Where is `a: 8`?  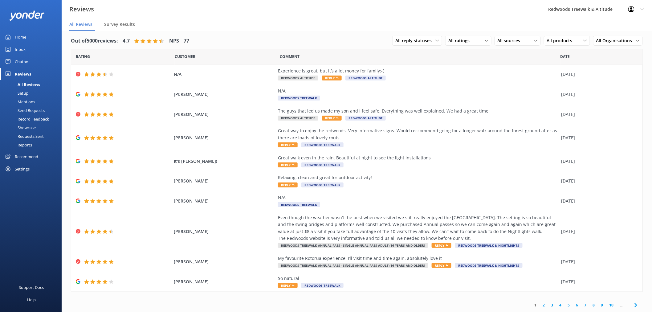
a: 8 is located at coordinates (594, 305).